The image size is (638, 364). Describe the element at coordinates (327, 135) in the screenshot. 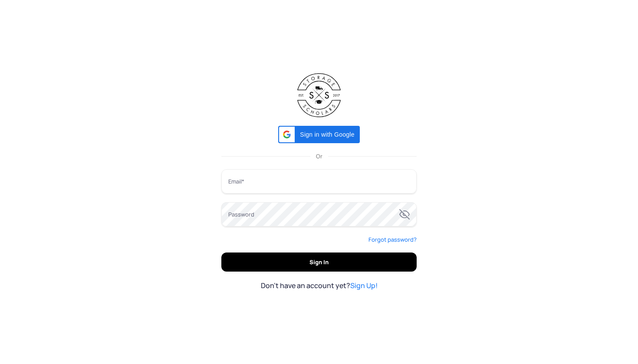

I see `span: Sign in with Google` at that location.